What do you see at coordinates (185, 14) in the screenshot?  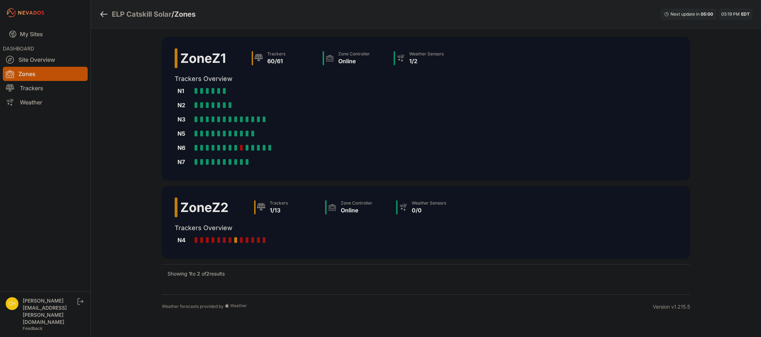 I see `h3: Zones` at bounding box center [185, 14].